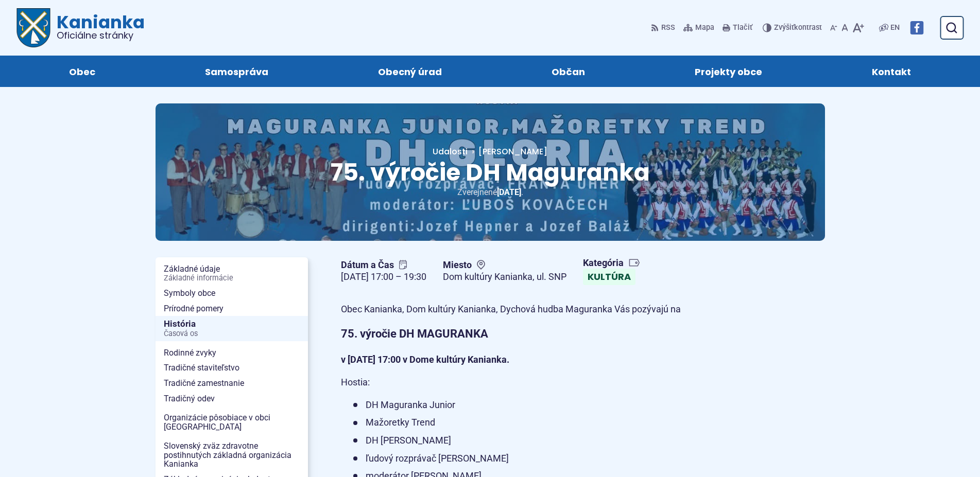 Image resolution: width=980 pixels, height=477 pixels. Describe the element at coordinates (490, 172) in the screenshot. I see `span: 75. výročie DH Maguranka` at that location.